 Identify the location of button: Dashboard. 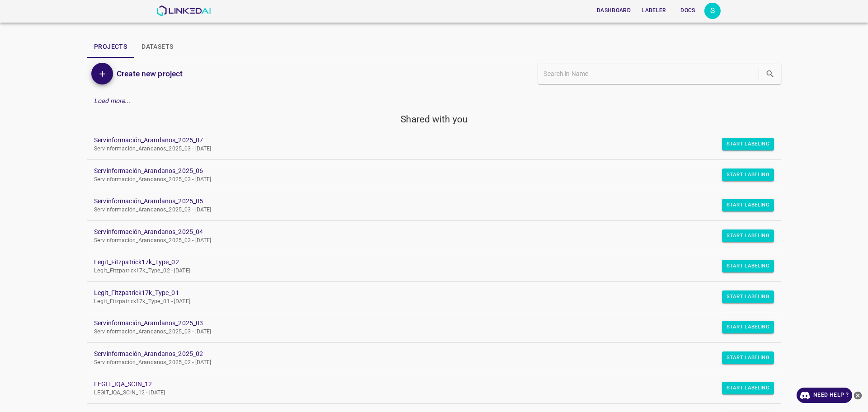
(613, 10).